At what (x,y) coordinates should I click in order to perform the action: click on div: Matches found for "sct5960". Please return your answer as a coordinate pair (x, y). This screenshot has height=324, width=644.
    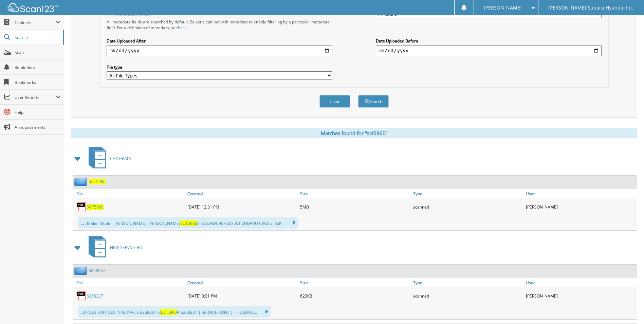
    Looking at the image, I should click on (354, 133).